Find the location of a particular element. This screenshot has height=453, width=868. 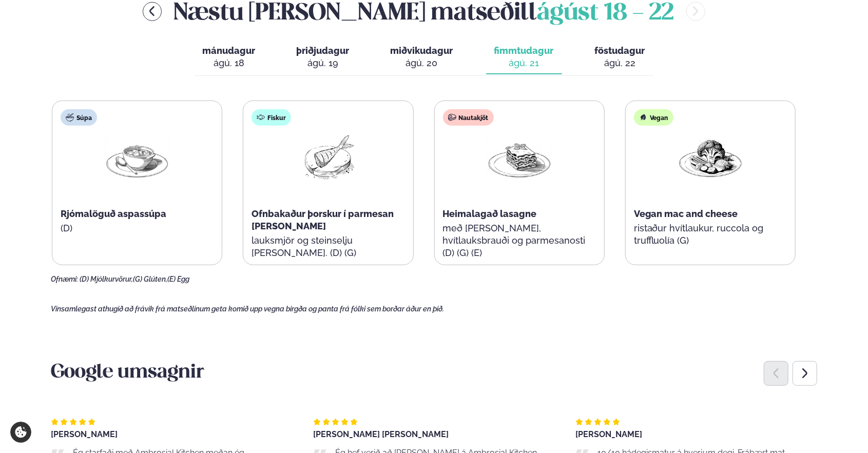

img: Lasagna.png is located at coordinates (519, 158).